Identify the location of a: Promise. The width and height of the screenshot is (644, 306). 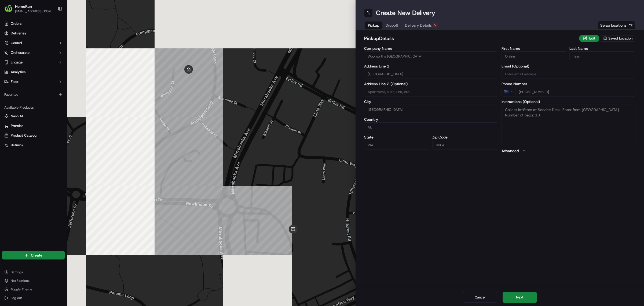
(33, 126).